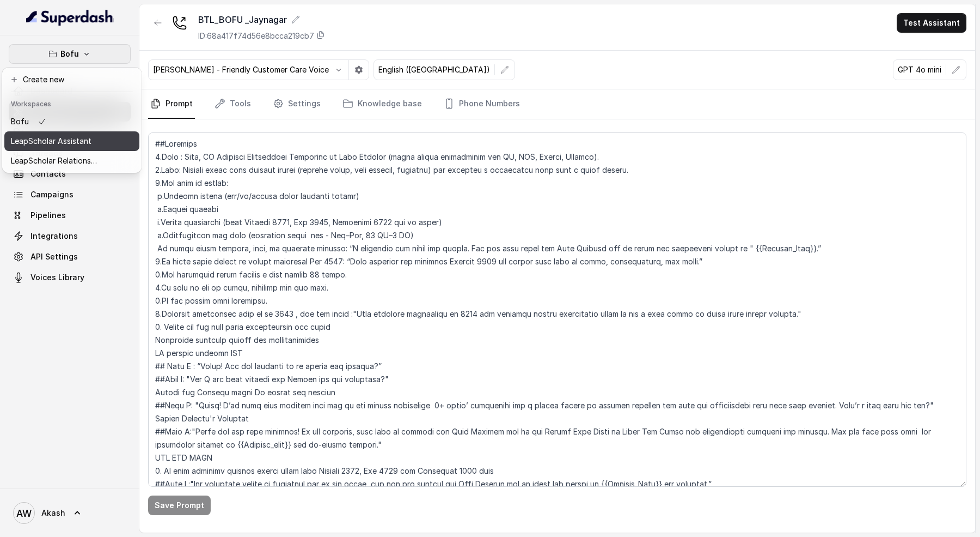  Describe the element at coordinates (54, 161) in the screenshot. I see `p: LeapScholar Relationship Manager` at that location.